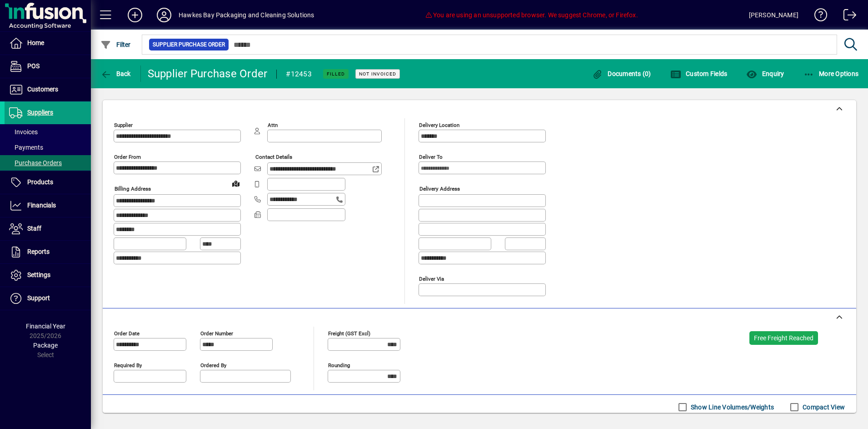 Image resolution: width=868 pixels, height=429 pixels. Describe the element at coordinates (36, 43) in the screenshot. I see `span: Home` at that location.